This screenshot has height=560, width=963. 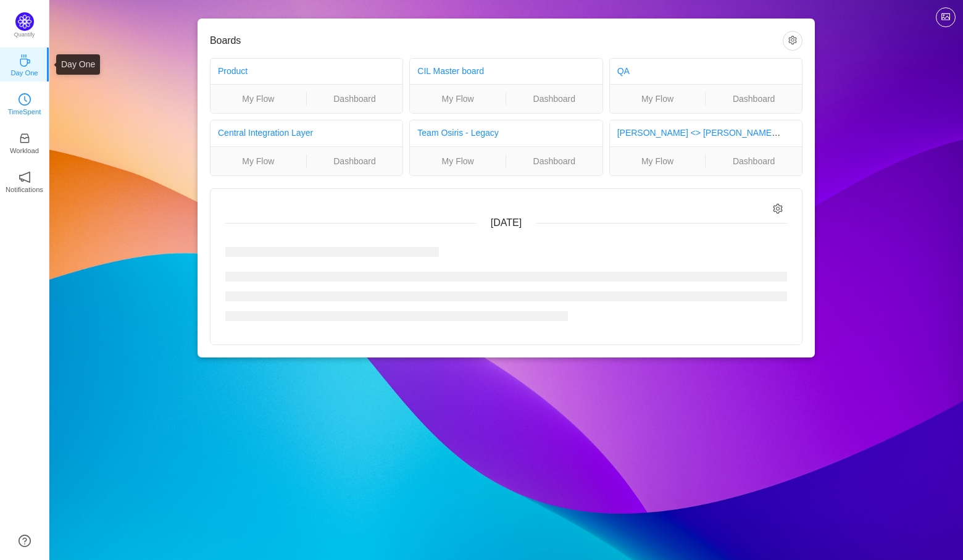 I want to click on a: icon: clock-circleTimeSpent, so click(x=25, y=103).